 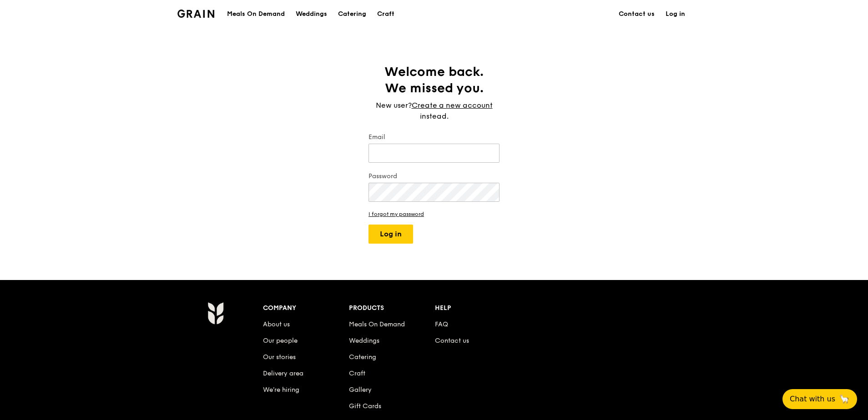 I want to click on a: Gallery, so click(x=360, y=389).